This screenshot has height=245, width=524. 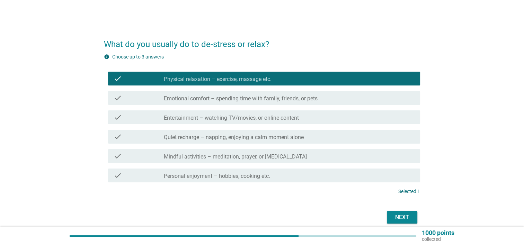 What do you see at coordinates (217, 176) in the screenshot?
I see `label: Personal enjoyment – hobbies, cooking etc.` at bounding box center [217, 176].